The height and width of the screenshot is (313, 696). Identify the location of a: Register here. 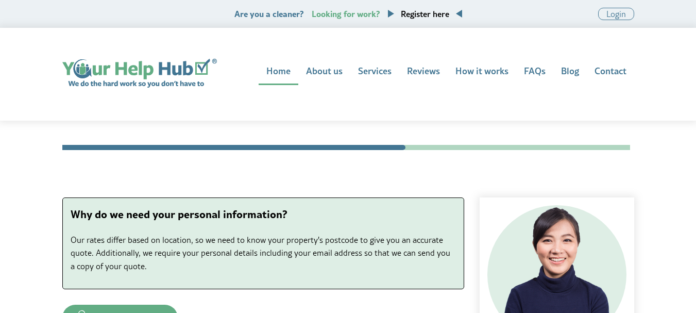
(425, 13).